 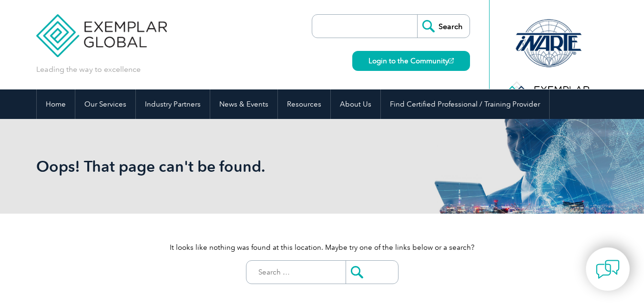 I want to click on img: open_square.png, so click(x=450, y=61).